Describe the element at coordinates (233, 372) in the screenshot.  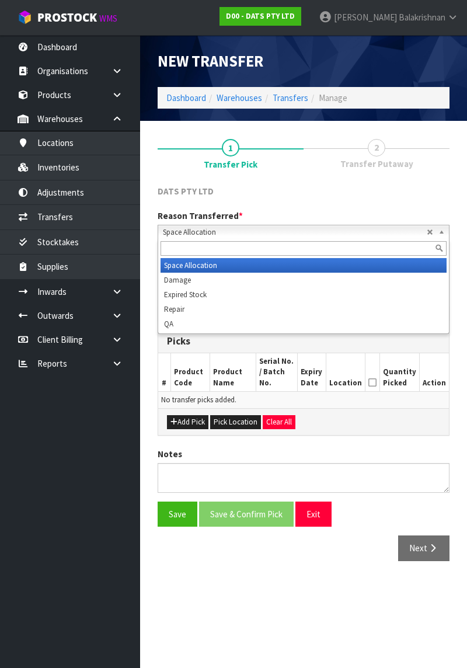
I see `th: Product Name` at that location.